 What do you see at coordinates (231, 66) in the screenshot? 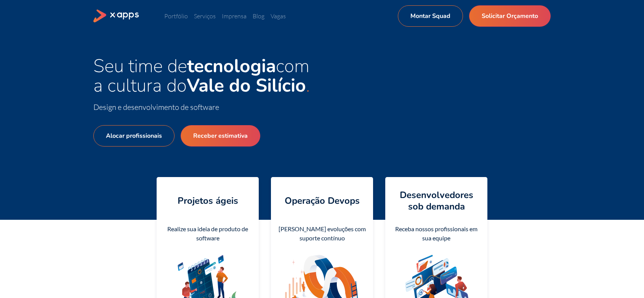
I see `strong: tecnologia` at bounding box center [231, 66].